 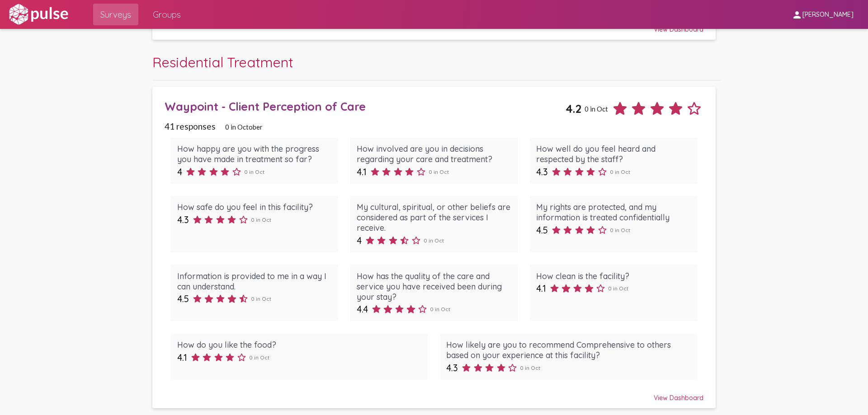 I want to click on a: Surveys, so click(x=115, y=14).